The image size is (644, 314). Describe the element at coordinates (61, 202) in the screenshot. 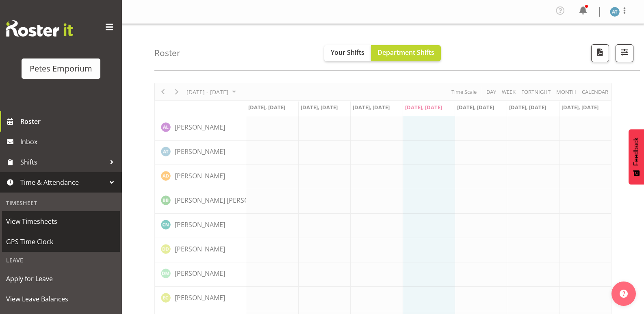

I see `div: Timesheet` at that location.